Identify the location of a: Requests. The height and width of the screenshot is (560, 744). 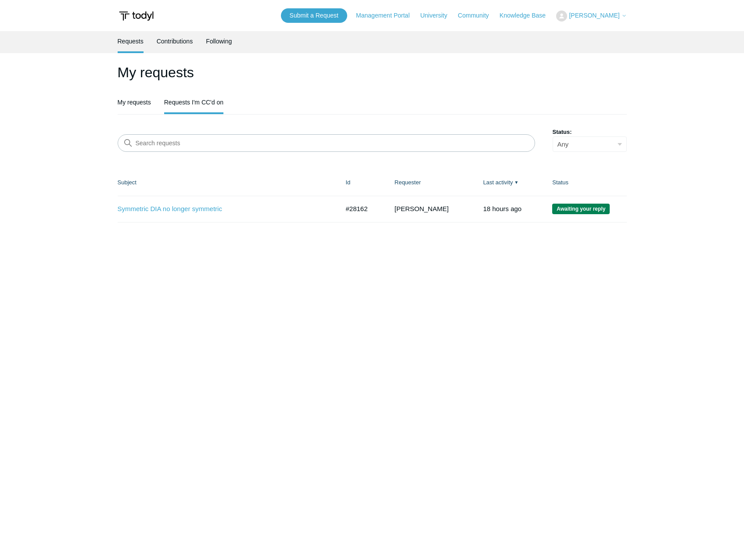
(131, 42).